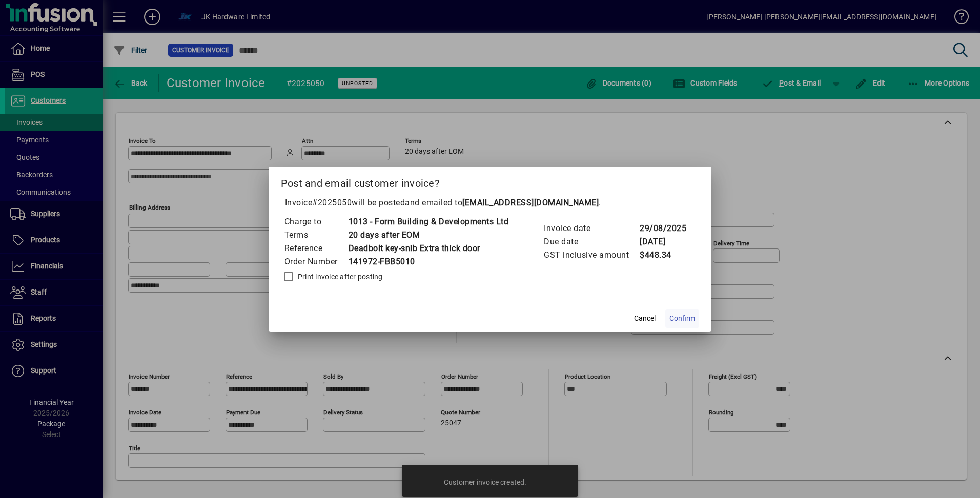  Describe the element at coordinates (428, 236) in the screenshot. I see `td: 20 days after EOM` at that location.